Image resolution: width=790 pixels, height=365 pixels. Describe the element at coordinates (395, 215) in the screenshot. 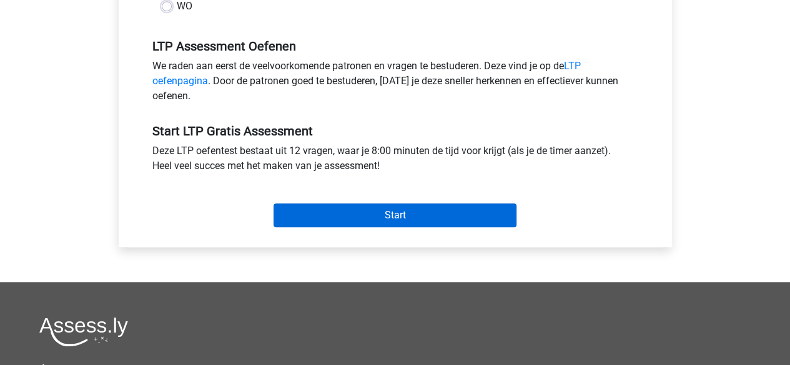

I see `input: Start` at that location.